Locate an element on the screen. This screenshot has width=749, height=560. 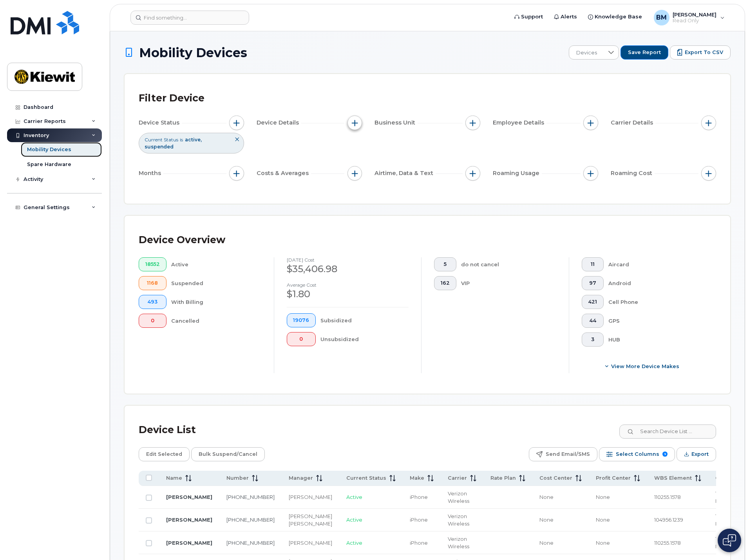
button: Export to CSV is located at coordinates (700, 53).